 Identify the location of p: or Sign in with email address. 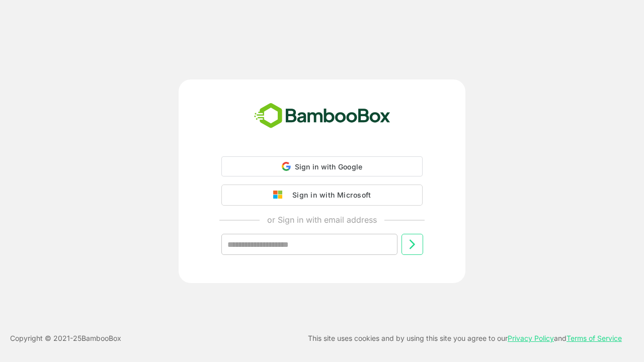
(322, 220).